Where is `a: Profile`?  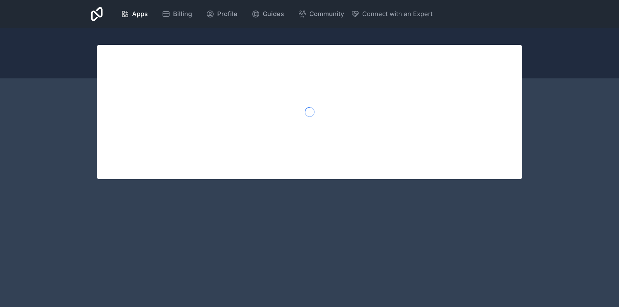
a: Profile is located at coordinates (222, 14).